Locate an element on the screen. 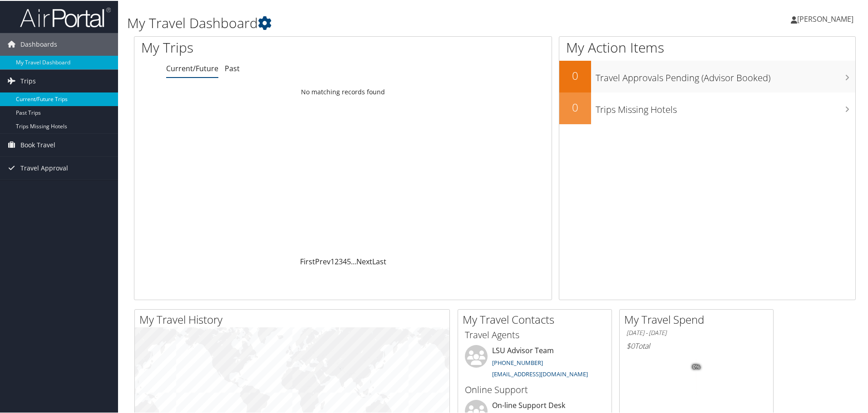 The width and height of the screenshot is (868, 413). td: No matching records found is located at coordinates (343, 91).